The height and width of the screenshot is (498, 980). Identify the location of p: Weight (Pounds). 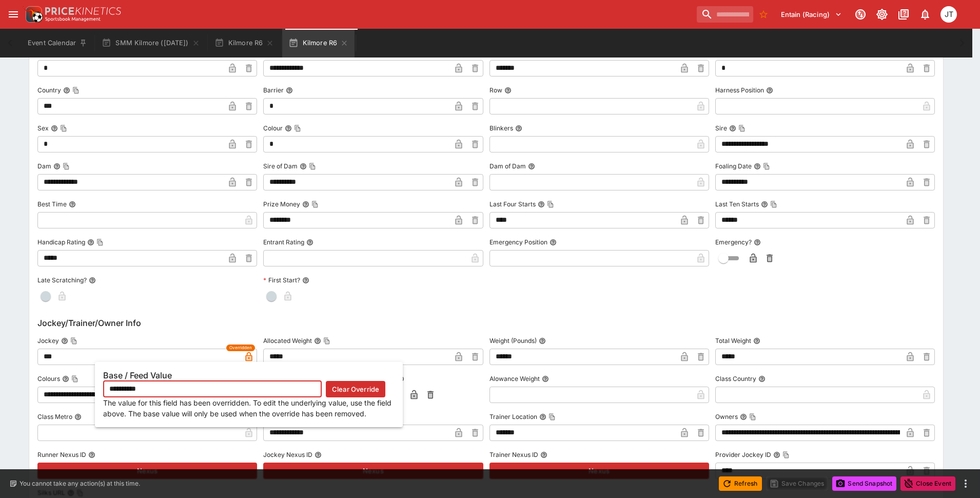
(513, 341).